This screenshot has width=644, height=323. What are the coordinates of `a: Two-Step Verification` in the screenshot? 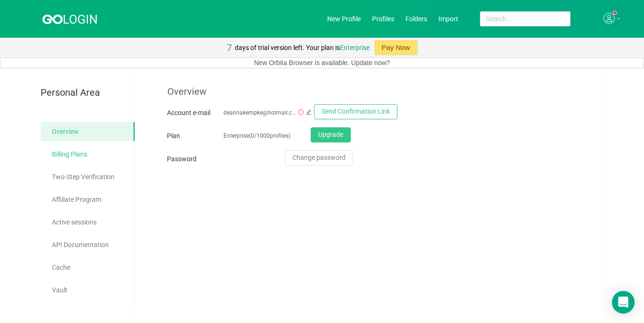 It's located at (90, 177).